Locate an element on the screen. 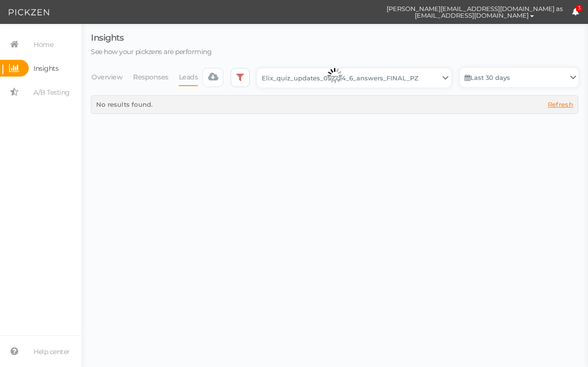 The width and height of the screenshot is (588, 367). span: Home is located at coordinates (43, 44).